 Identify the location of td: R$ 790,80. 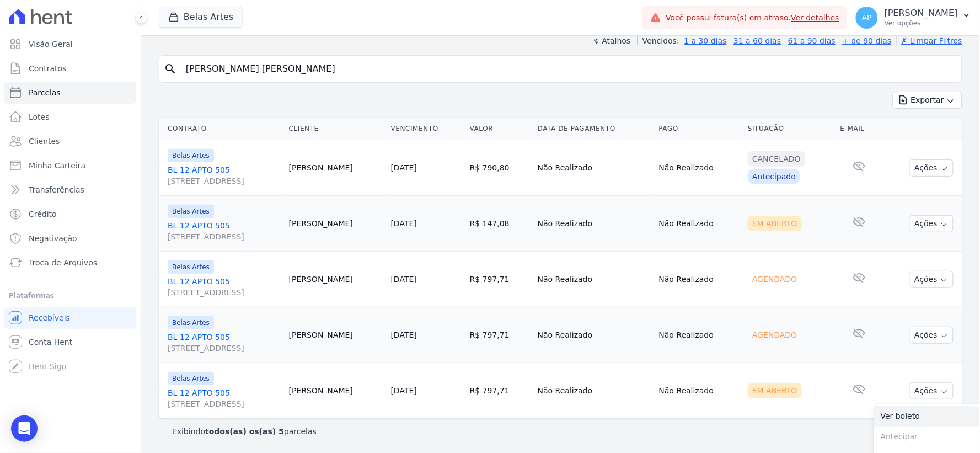
(499, 168).